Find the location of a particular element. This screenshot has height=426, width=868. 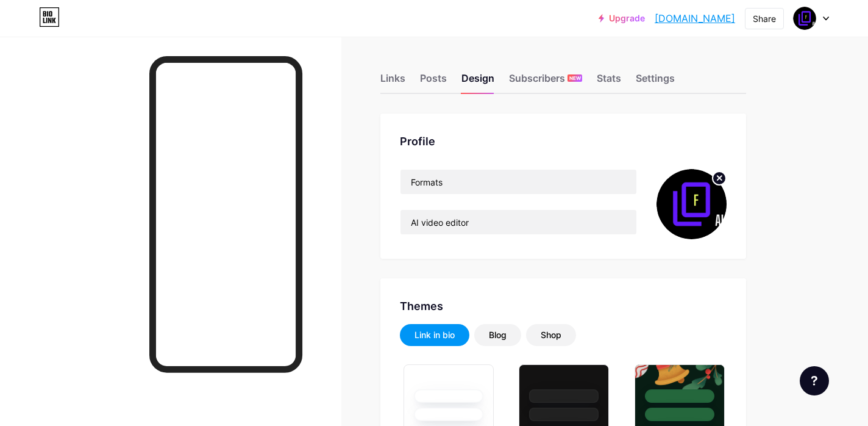

div: Themes is located at coordinates (563, 306).